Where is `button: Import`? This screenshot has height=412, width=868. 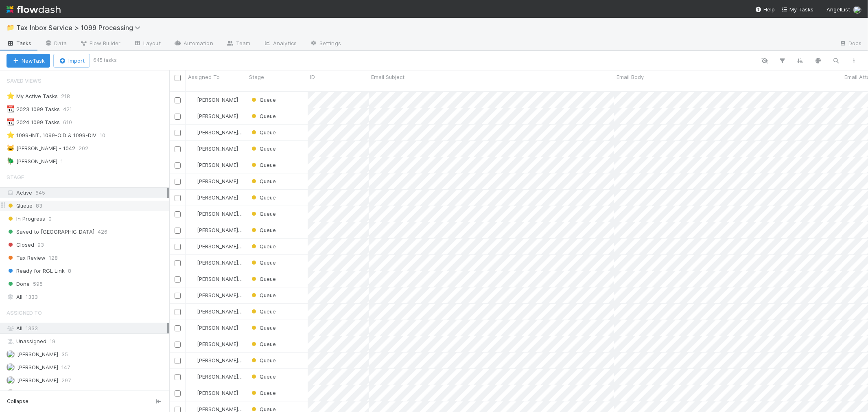
button: Import is located at coordinates (71, 60).